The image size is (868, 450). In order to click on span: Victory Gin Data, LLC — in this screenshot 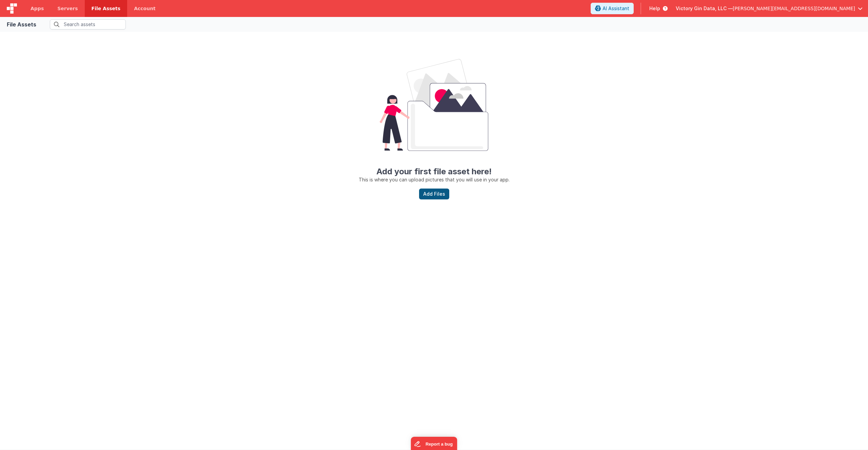, I will do `click(704, 9)`.